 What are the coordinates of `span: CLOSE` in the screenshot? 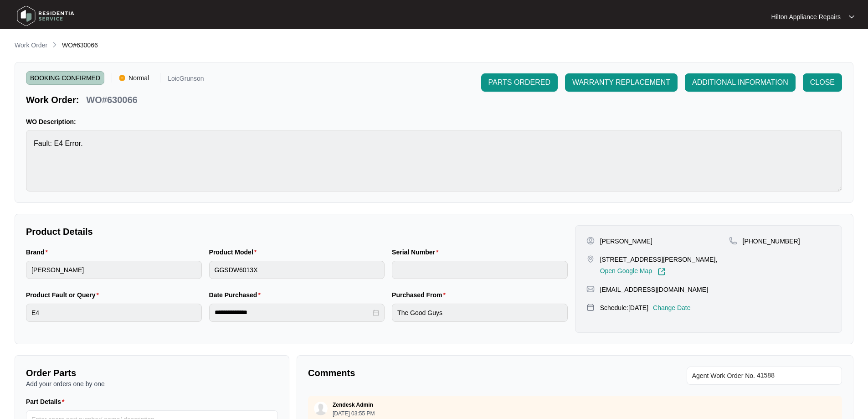 It's located at (823, 82).